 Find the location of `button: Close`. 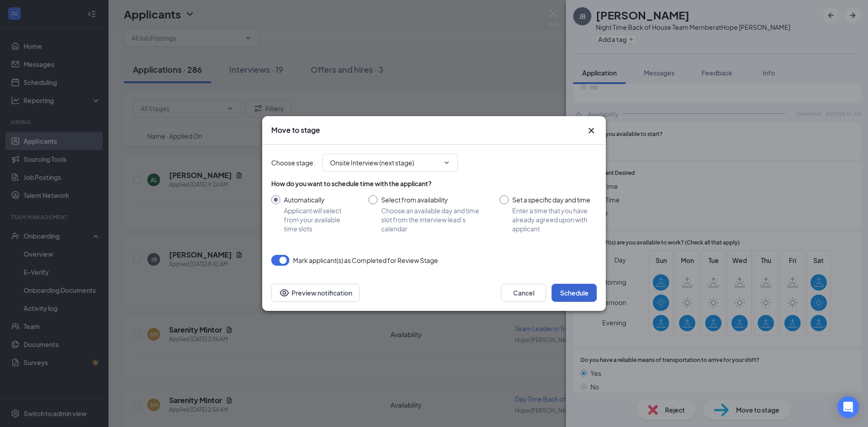

button: Close is located at coordinates (591, 130).